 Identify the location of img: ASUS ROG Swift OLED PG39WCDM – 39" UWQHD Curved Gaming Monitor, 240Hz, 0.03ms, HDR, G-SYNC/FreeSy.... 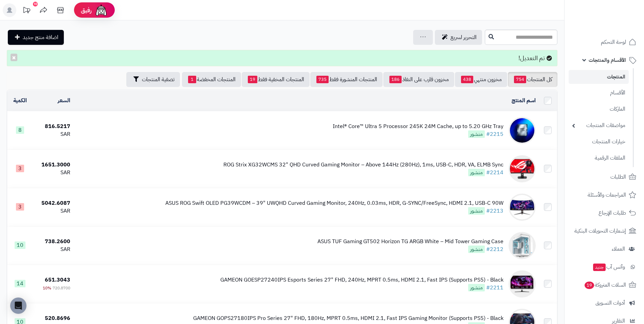
(522, 207).